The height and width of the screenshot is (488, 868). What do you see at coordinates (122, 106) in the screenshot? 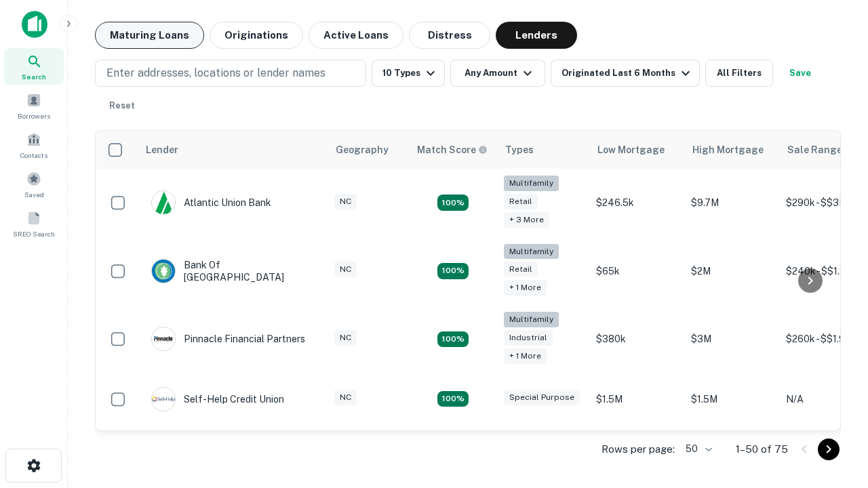
I see `button: Reset` at bounding box center [122, 106].